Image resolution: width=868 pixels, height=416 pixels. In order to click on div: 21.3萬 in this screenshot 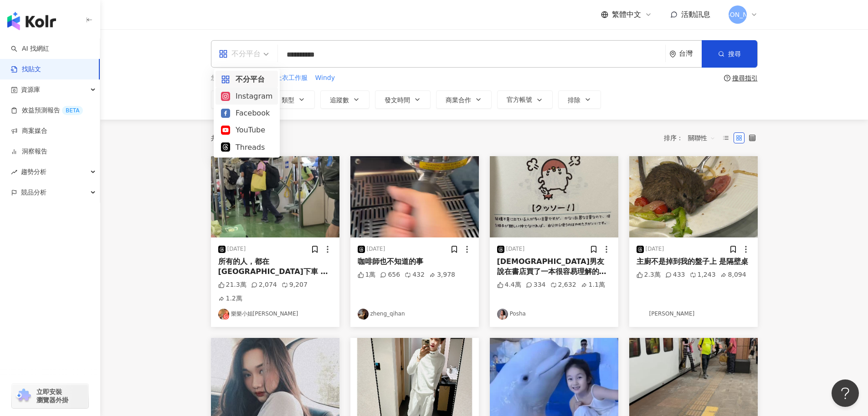, I will do `click(232, 285)`.